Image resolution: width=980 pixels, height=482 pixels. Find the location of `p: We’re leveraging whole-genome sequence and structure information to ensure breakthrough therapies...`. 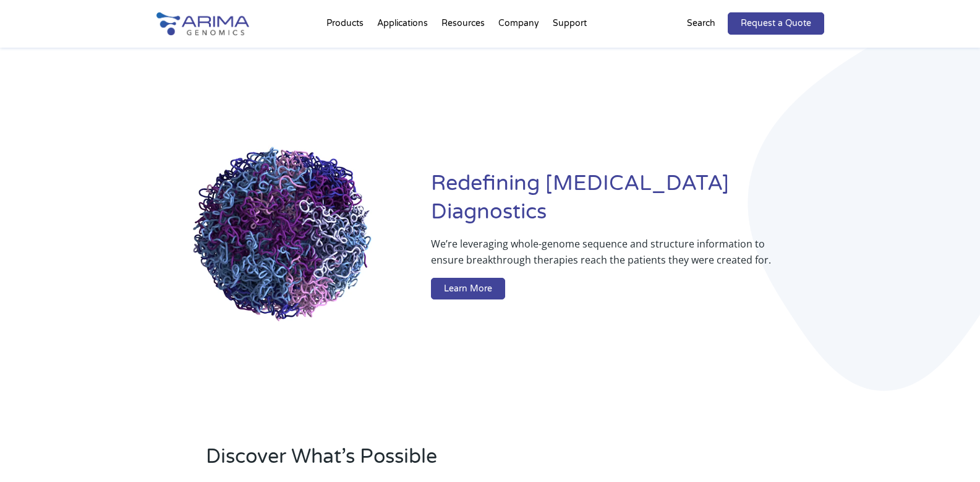

p: We’re leveraging whole-genome sequence and structure information to ensure breakthrough therapies... is located at coordinates (602, 257).